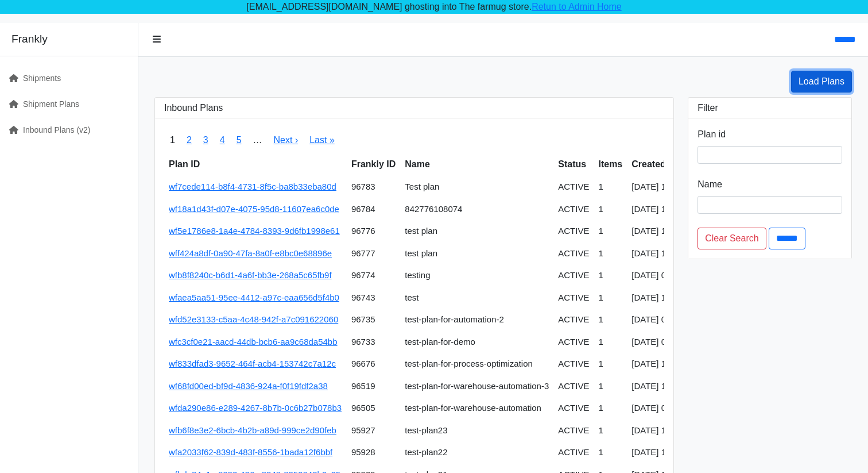 The height and width of the screenshot is (473, 868). What do you see at coordinates (251, 451) in the screenshot?
I see `a: wfa2033f62-839d-483f-8556-1bada12f6bbf` at bounding box center [251, 451].